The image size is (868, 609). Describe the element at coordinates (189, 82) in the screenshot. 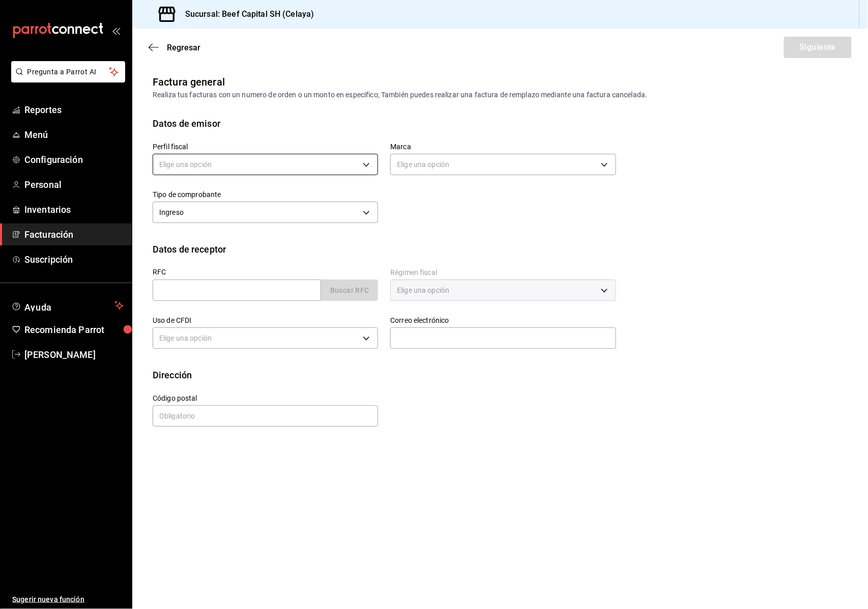

I see `div: Factura general` at that location.